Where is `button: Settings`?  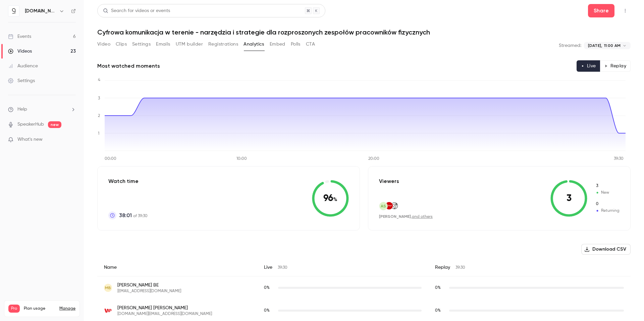 button: Settings is located at coordinates (141, 44).